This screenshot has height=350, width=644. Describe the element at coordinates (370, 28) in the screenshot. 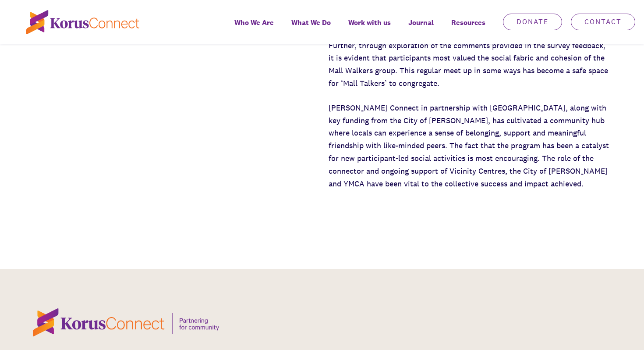

I see `a: Work with us` at that location.